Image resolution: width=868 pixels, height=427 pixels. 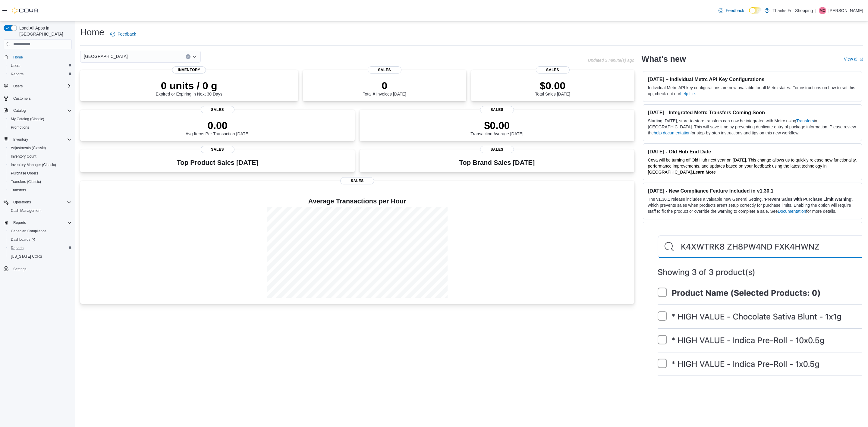 I want to click on button: Transfers (Classic), so click(x=40, y=182).